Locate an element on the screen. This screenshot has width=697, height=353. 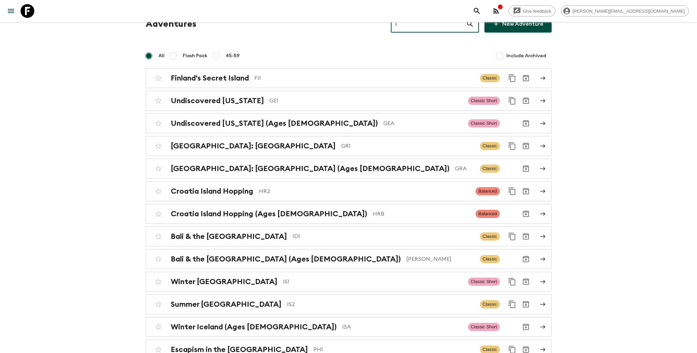
a: Finland's Secret IslandFI1ClassicDuplicate for 45-59Archive is located at coordinates (349, 78).